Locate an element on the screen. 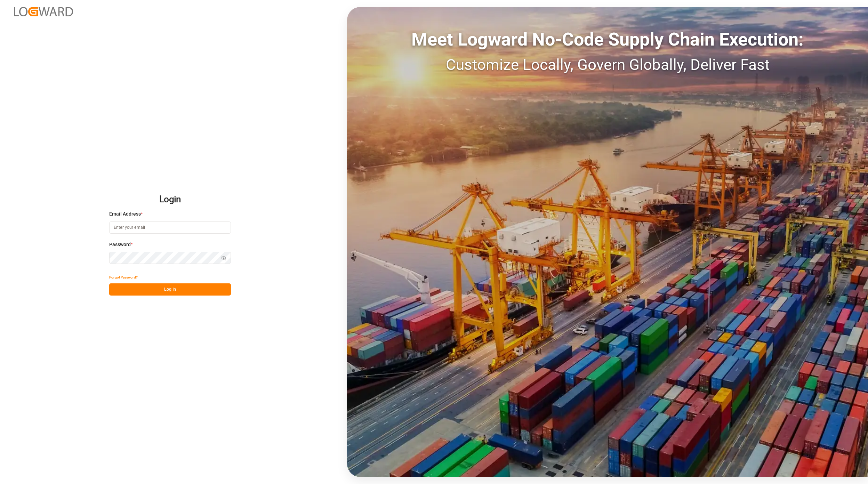 This screenshot has height=484, width=868. div: Meet Logward No-Code Supply Chain Execution: is located at coordinates (608, 40).